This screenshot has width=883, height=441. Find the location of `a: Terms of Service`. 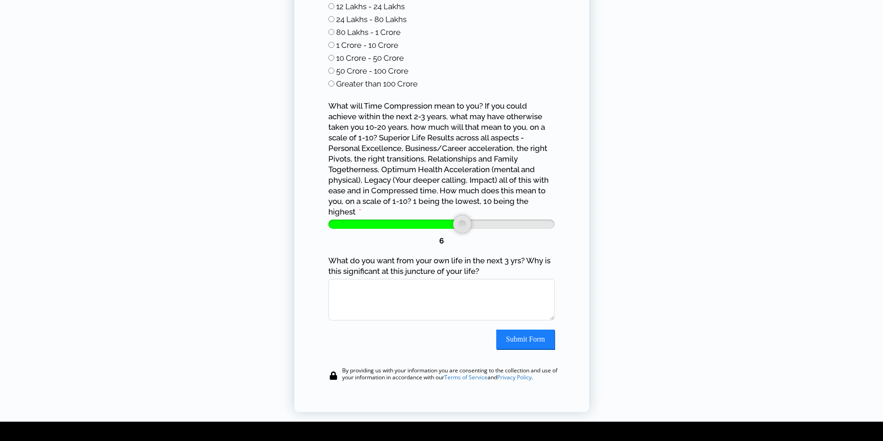

a: Terms of Service is located at coordinates (466, 377).